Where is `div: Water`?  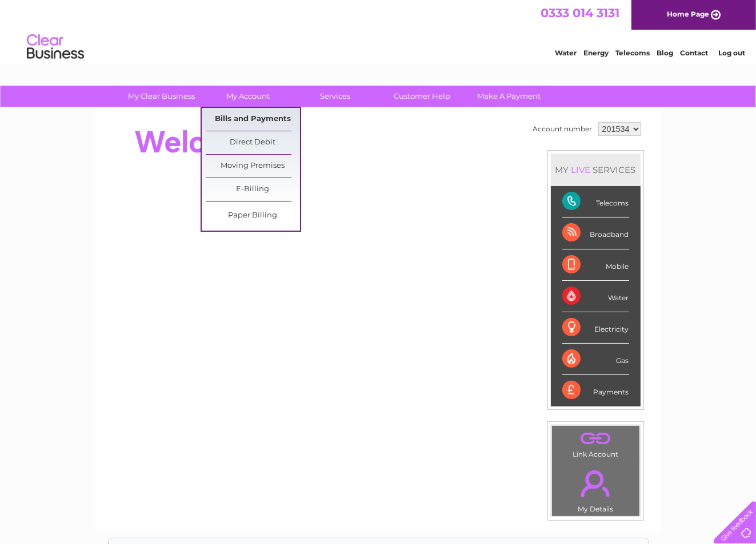
div: Water is located at coordinates (596, 296).